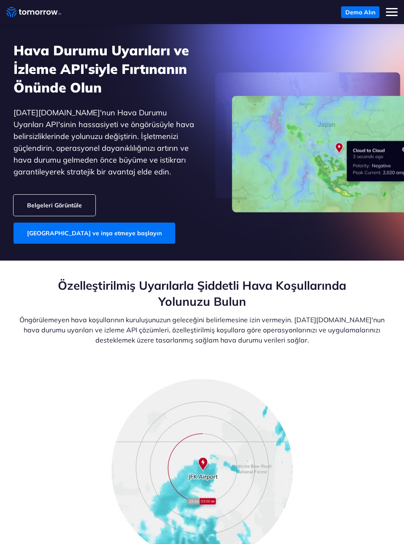 The image size is (404, 544). I want to click on font: Belgeleri Görüntüle, so click(54, 205).